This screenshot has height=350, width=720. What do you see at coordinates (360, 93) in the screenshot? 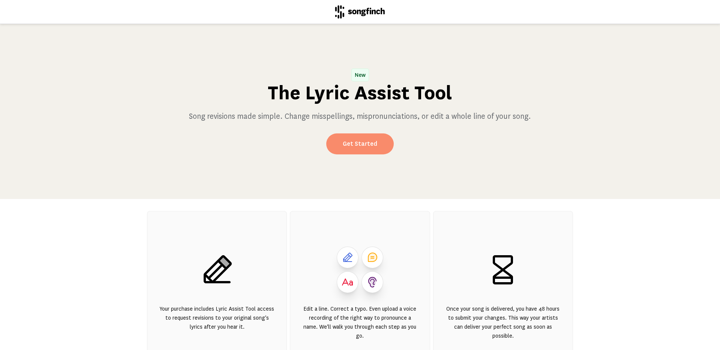
I see `h1: The Lyric Assist Tool` at bounding box center [360, 93].